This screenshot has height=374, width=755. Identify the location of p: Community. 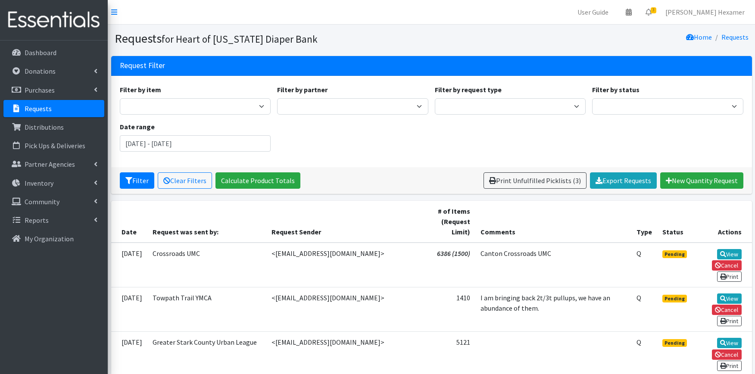
(42, 202).